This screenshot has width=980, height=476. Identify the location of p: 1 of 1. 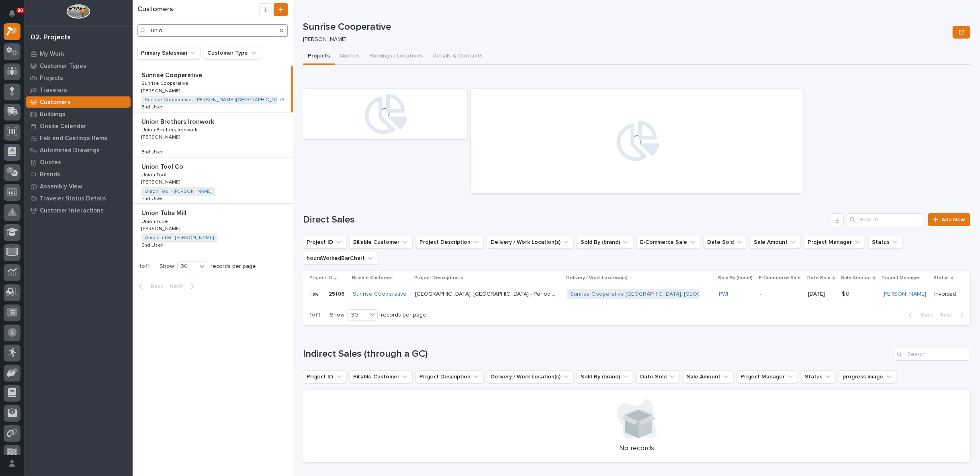
(145, 266).